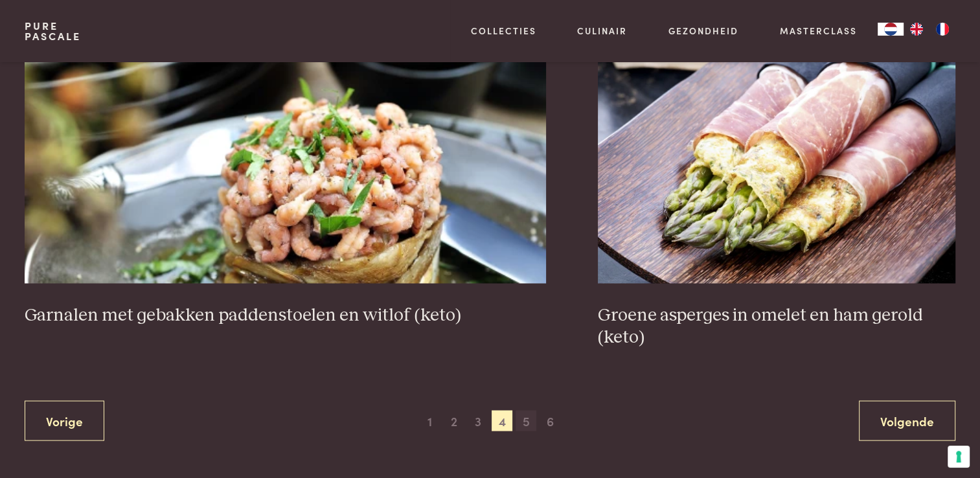 Image resolution: width=980 pixels, height=478 pixels. Describe the element at coordinates (959, 457) in the screenshot. I see `button: Uw voorkeuren voor toestemming voor trackingtechnologieën` at that location.